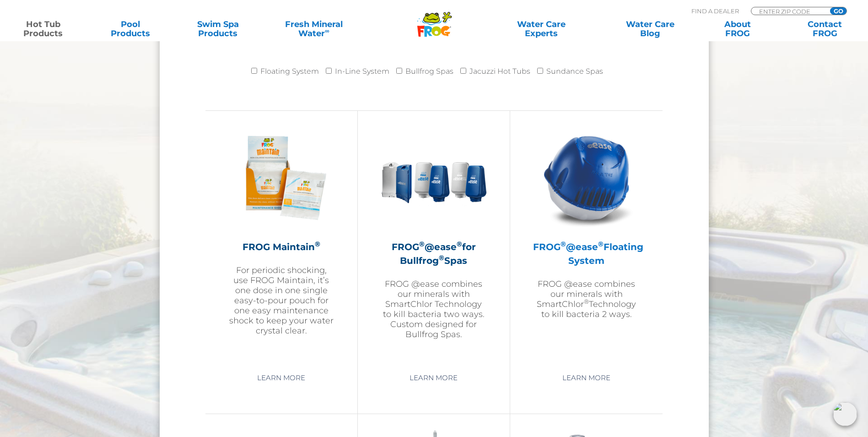 The width and height of the screenshot is (868, 437). What do you see at coordinates (845, 413) in the screenshot?
I see `img: openIcon` at bounding box center [845, 413].